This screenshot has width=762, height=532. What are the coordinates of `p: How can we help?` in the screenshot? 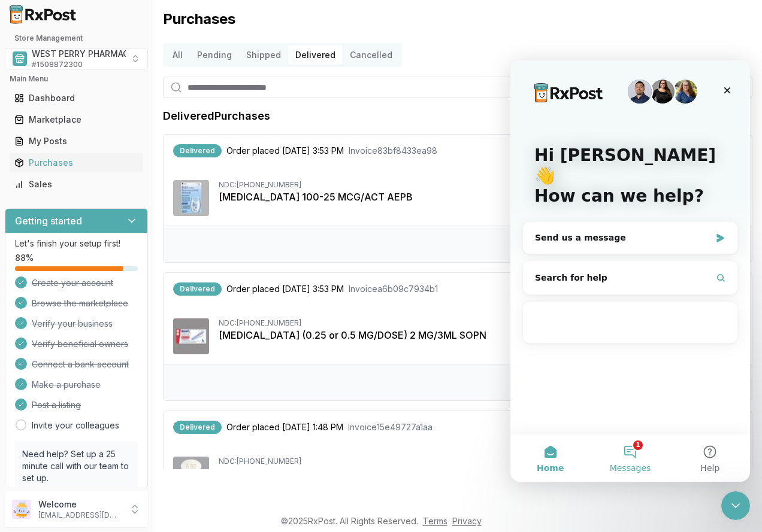 It's located at (119, 136).